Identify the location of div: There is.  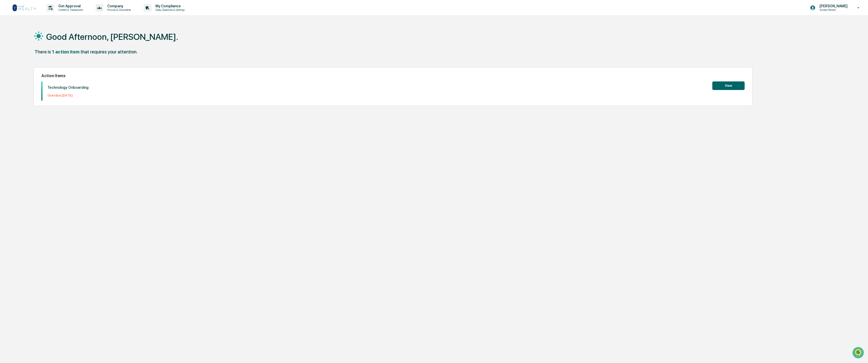
(43, 52).